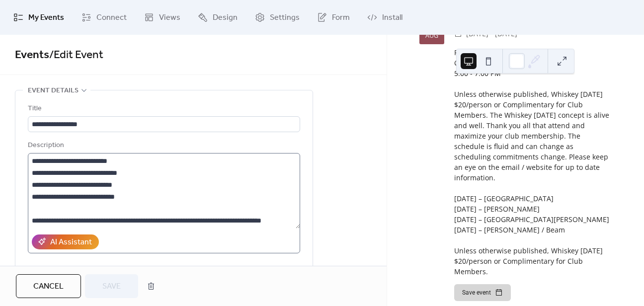 This screenshot has width=644, height=306. Describe the element at coordinates (53, 91) in the screenshot. I see `span: Event details` at that location.